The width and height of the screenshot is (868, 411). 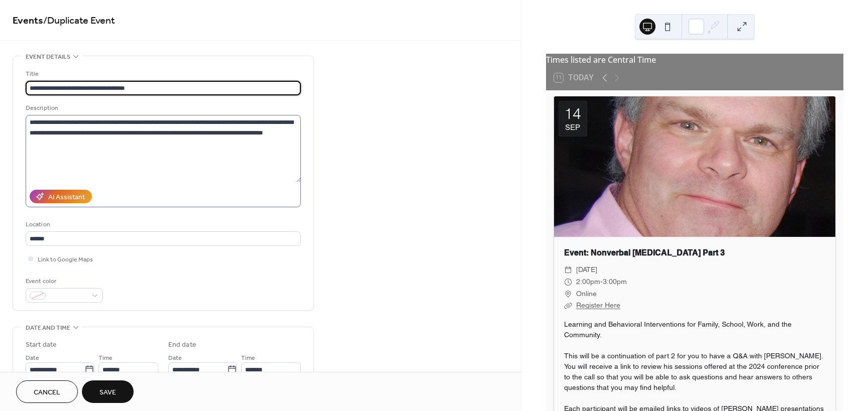 I want to click on span: / Duplicate Event, so click(x=79, y=21).